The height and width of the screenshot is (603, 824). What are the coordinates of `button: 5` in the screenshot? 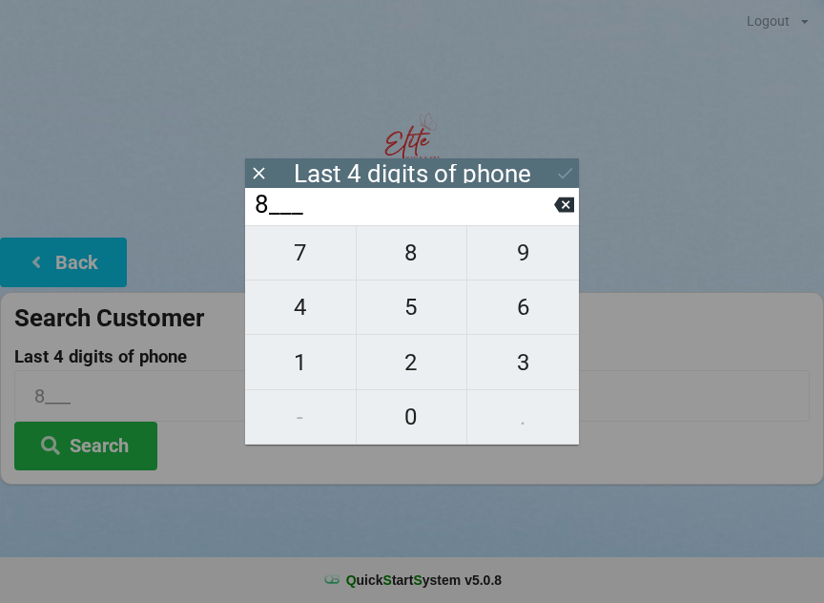 It's located at (412, 307).